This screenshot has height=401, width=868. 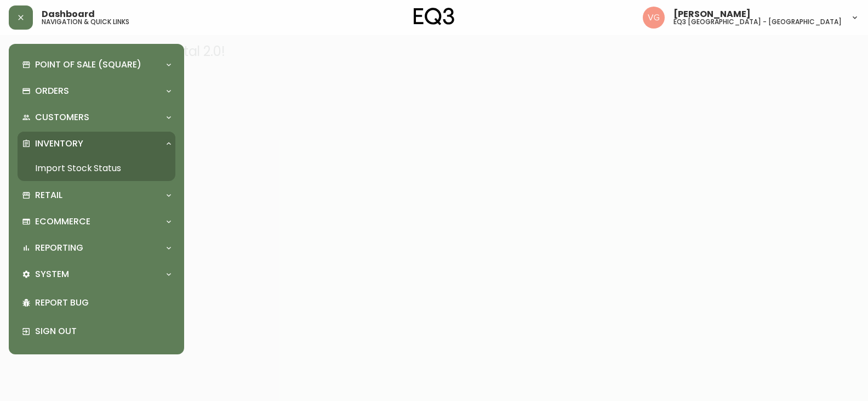 What do you see at coordinates (49, 195) in the screenshot?
I see `p: Retail` at bounding box center [49, 195].